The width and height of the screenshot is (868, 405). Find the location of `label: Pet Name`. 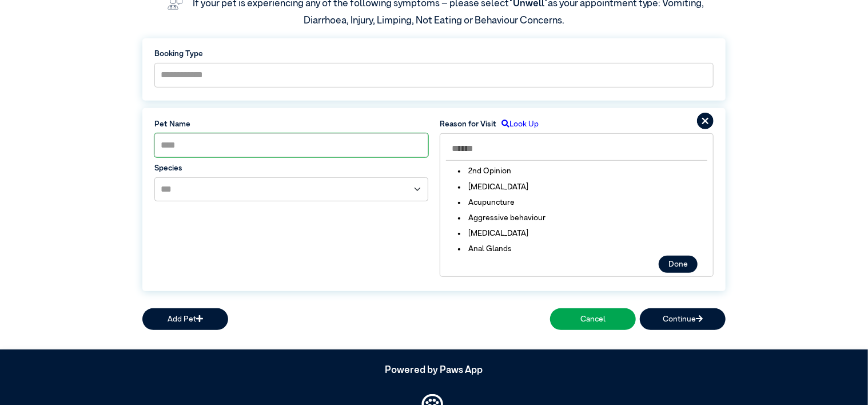

label: Pet Name is located at coordinates (291, 124).